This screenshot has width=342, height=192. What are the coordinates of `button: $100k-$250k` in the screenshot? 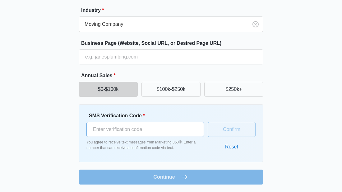 It's located at (171, 89).